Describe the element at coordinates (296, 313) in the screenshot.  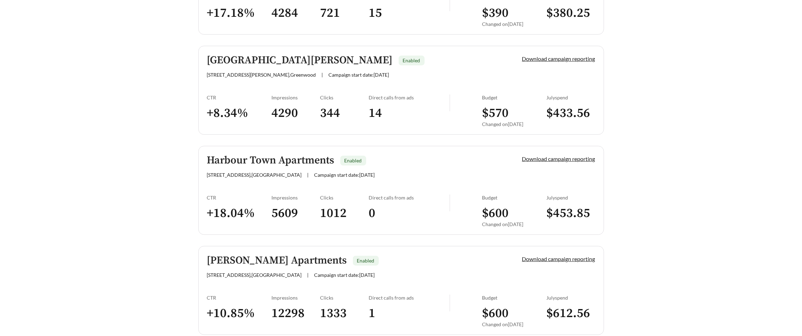
I see `h3: 12298` at that location.